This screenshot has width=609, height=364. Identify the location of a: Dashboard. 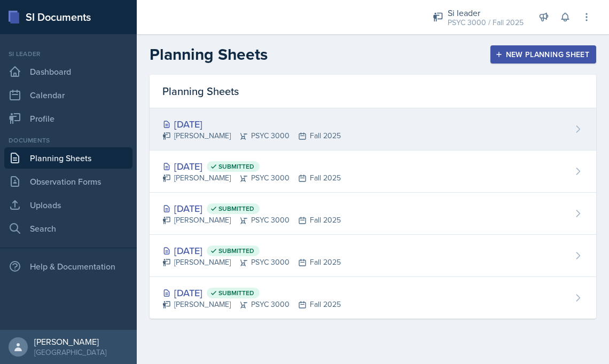
(68, 71).